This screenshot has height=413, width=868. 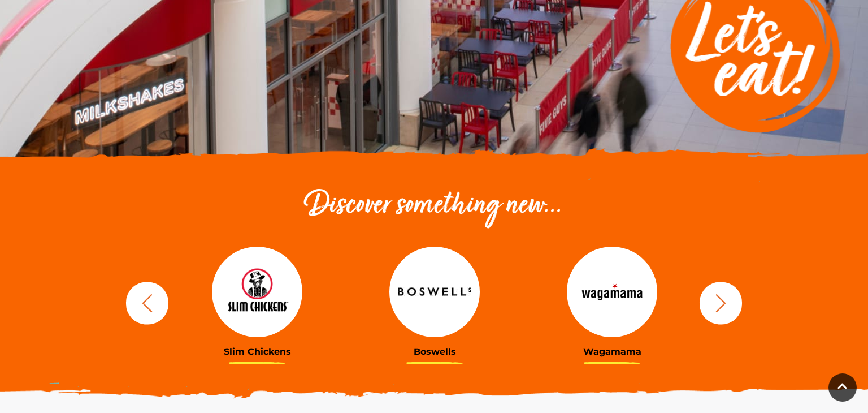 What do you see at coordinates (257, 301) in the screenshot?
I see `a: Slim Chickens` at bounding box center [257, 301].